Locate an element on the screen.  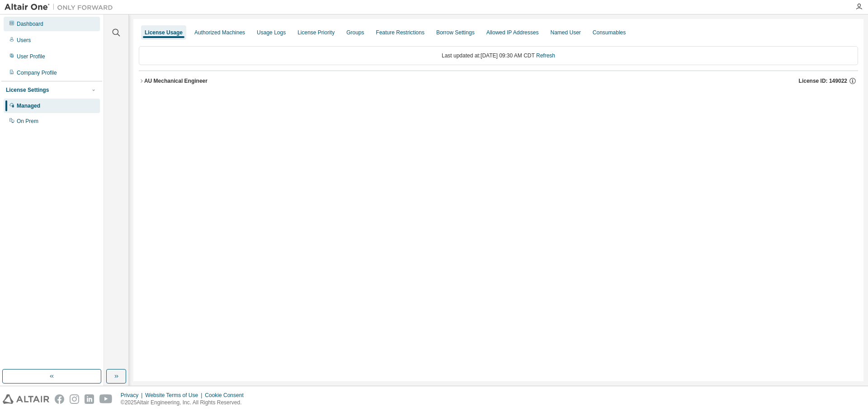
div: Company Profile is located at coordinates (37, 73).